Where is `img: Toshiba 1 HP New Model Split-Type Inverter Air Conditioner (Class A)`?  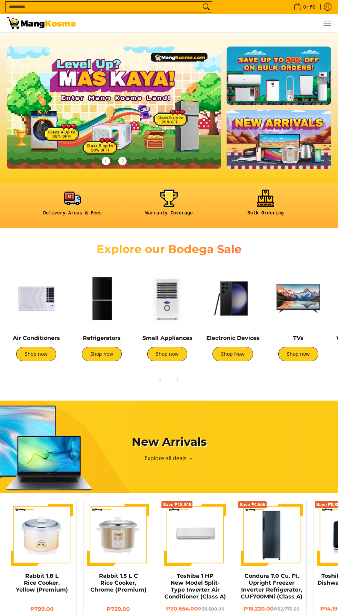 img: Toshiba 1 HP New Model Split-Type Inverter Air Conditioner (Class A) is located at coordinates (195, 535).